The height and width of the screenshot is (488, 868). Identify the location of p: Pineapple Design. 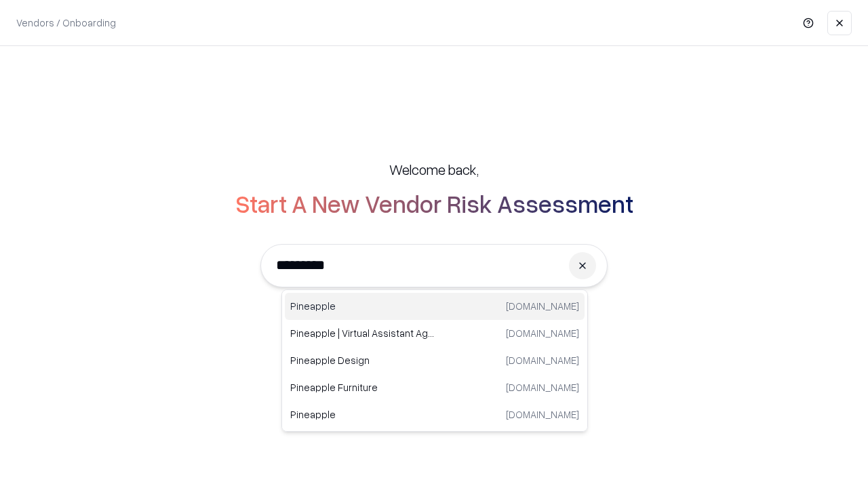
(362, 360).